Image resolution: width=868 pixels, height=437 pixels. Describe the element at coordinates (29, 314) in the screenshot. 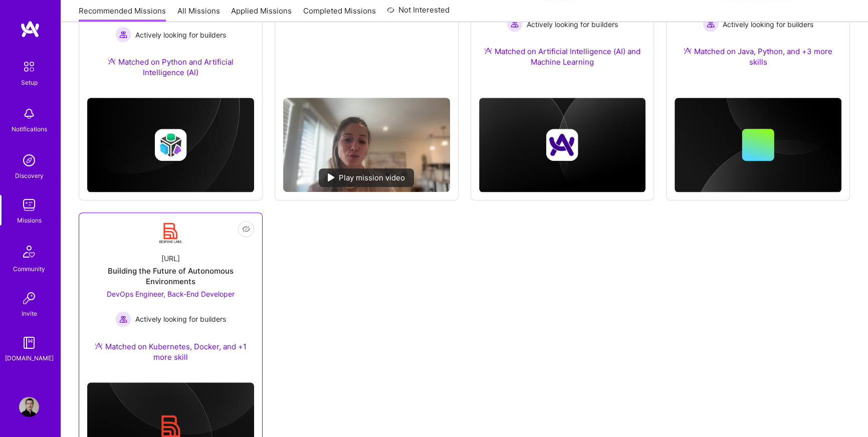

I see `div: Invite` at that location.